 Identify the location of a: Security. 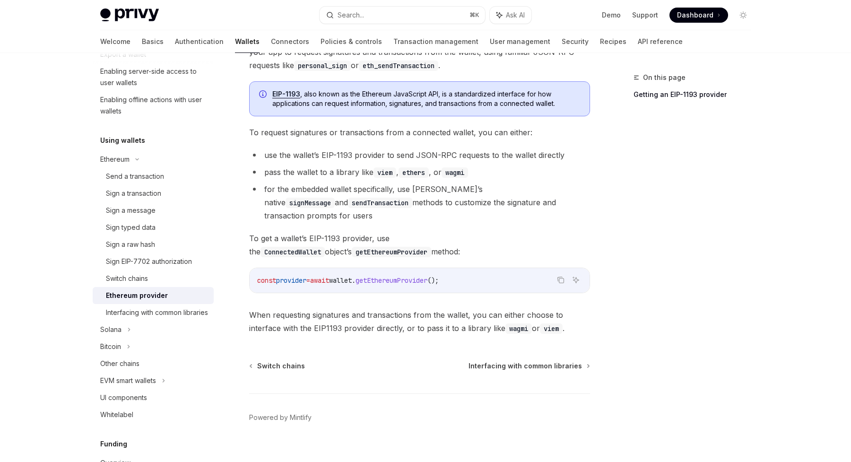
(575, 42).